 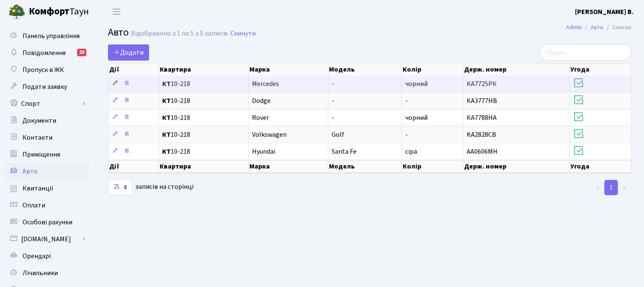 What do you see at coordinates (44, 87) in the screenshot?
I see `span: Подати заявку` at bounding box center [44, 87].